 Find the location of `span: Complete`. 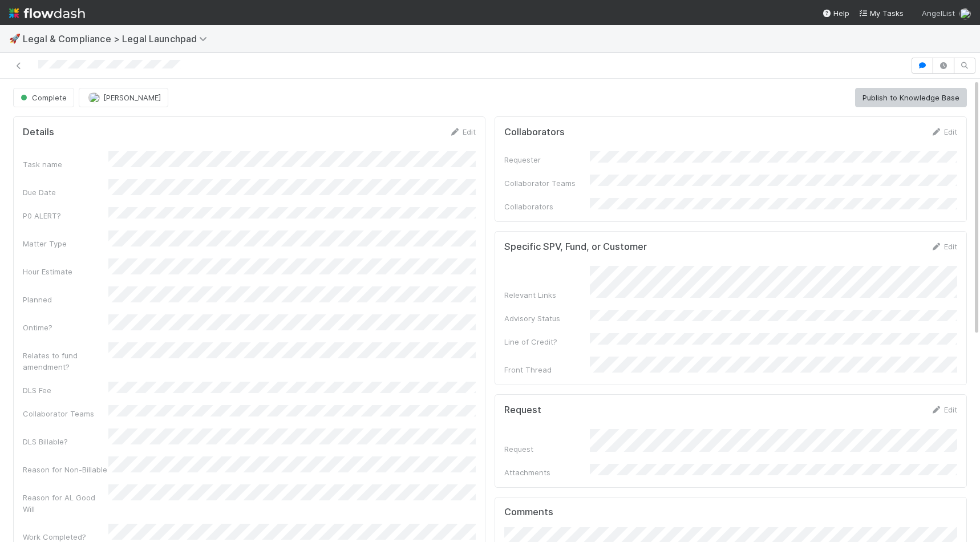

span: Complete is located at coordinates (43, 97).